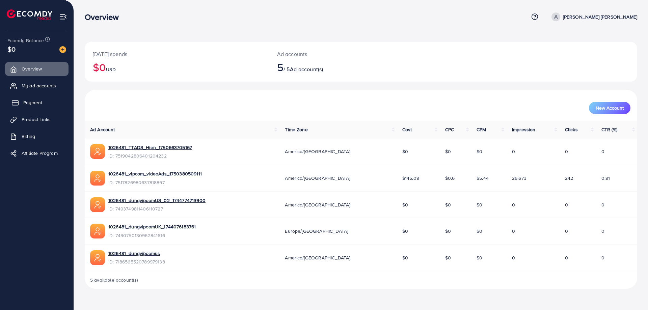 The image size is (648, 310). I want to click on a: Payment, so click(37, 103).